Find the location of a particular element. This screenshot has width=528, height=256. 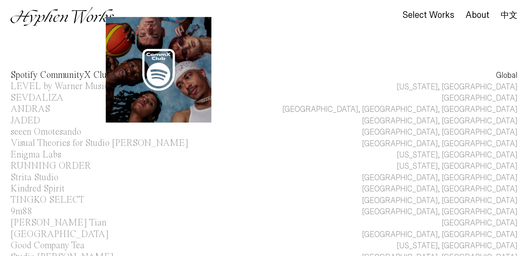

div: Strita Studio is located at coordinates (34, 177).